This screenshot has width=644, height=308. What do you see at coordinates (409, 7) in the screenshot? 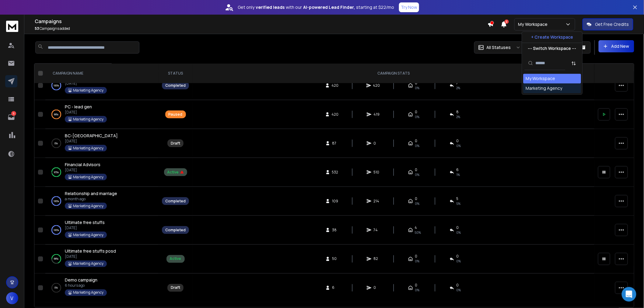
I see `p: Try Now` at bounding box center [409, 7].